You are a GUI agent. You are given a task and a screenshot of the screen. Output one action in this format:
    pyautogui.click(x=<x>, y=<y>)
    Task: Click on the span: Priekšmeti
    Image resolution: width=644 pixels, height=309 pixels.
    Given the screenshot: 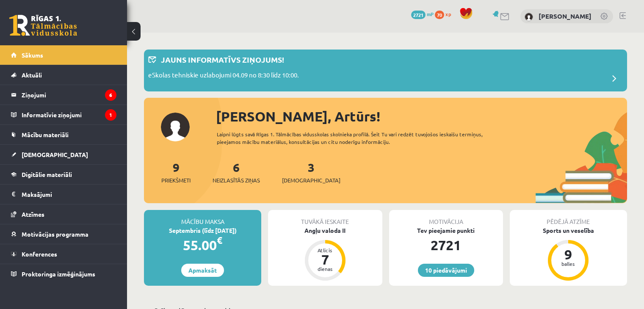 What is the action you would take?
    pyautogui.click(x=175, y=180)
    